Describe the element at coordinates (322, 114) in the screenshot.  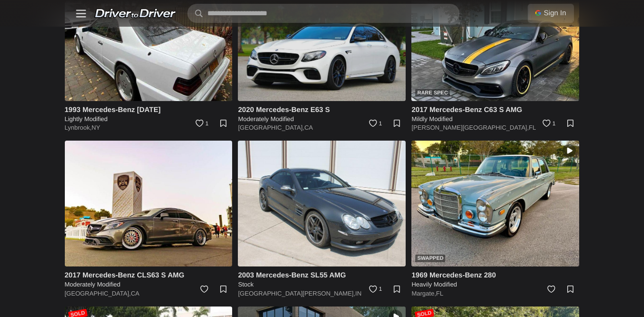
I see `a: 2020 Mercedes-Benz E63 S Moderately Modified` at that location.